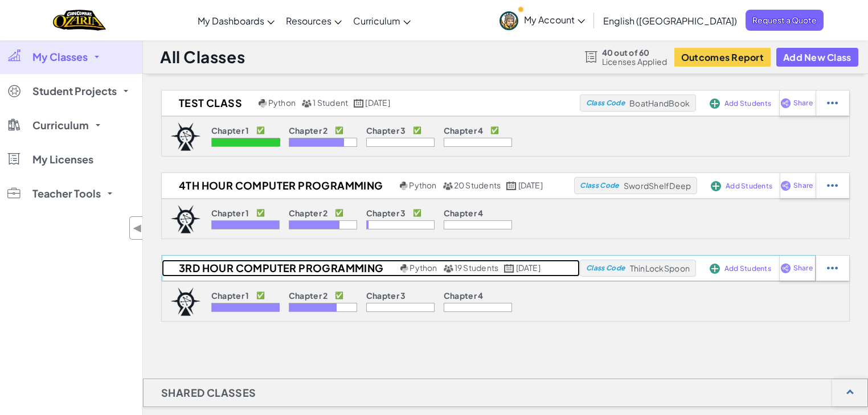 The height and width of the screenshot is (415, 868). What do you see at coordinates (784, 20) in the screenshot?
I see `a: Request a Quote` at bounding box center [784, 20].